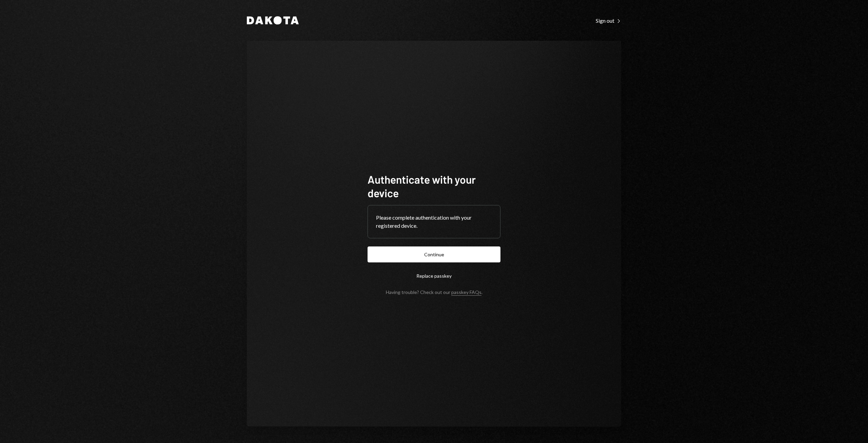  I want to click on h1: Authenticate with your device, so click(434, 186).